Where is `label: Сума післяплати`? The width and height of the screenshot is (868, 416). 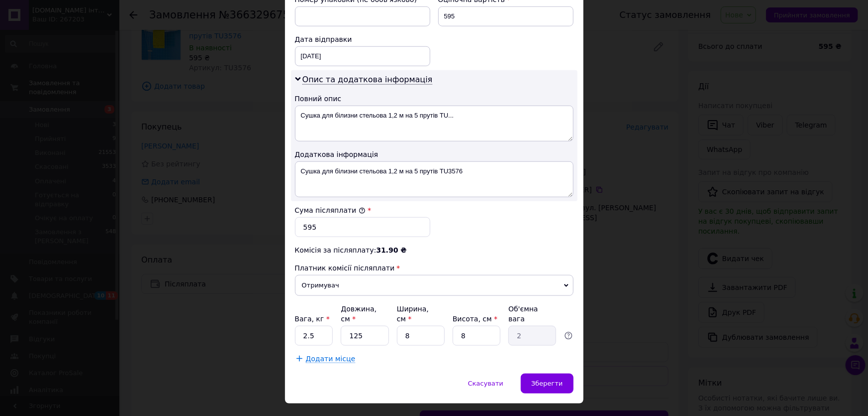 label: Сума післяплати is located at coordinates (330, 210).